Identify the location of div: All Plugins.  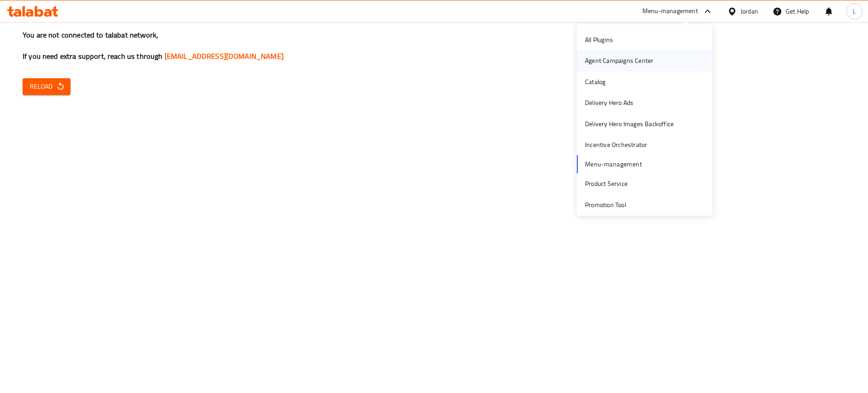
(599, 40).